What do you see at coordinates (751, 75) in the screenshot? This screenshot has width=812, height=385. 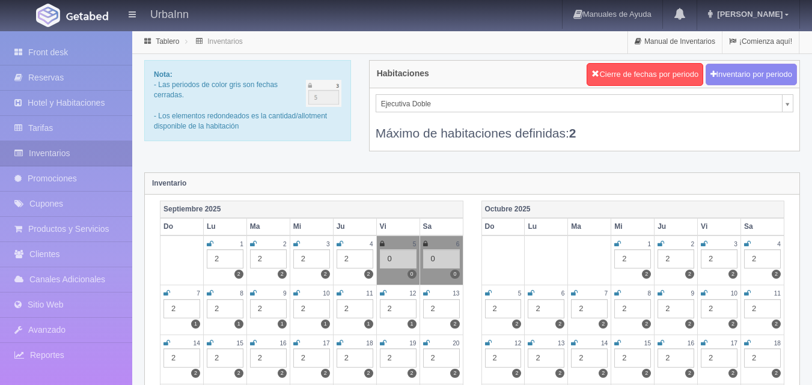 I see `button: Inventario por periodo` at bounding box center [751, 75].